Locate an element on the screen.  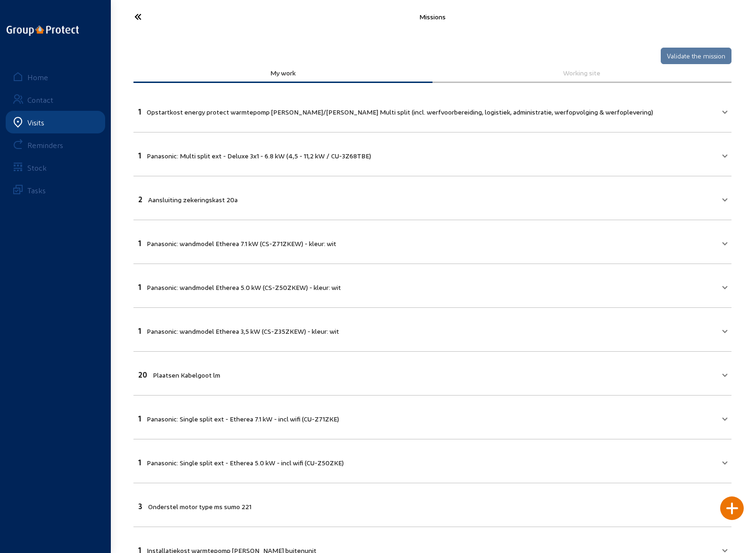
img: logo-oneline.png is located at coordinates (43, 31).